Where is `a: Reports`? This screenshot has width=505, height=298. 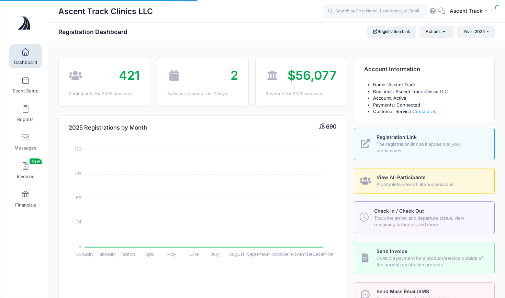
a: Reports is located at coordinates (25, 113).